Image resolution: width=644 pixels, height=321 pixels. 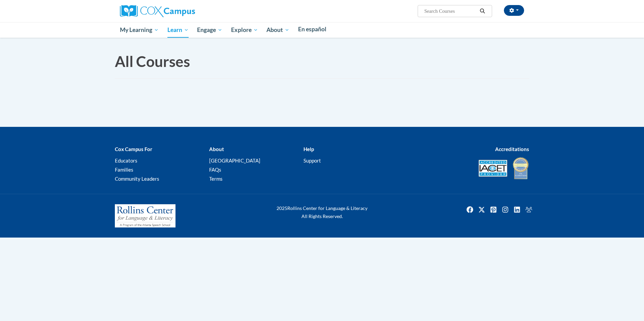 I want to click on img: Pinterest icon, so click(x=493, y=210).